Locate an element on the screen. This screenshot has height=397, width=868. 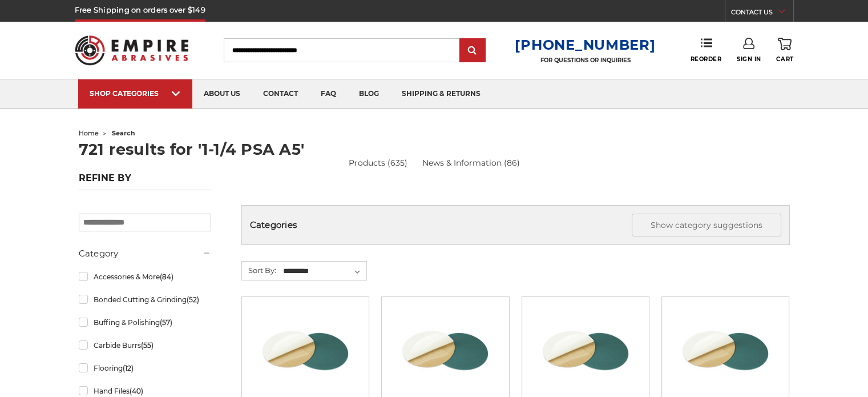
div: Category is located at coordinates (145, 254).